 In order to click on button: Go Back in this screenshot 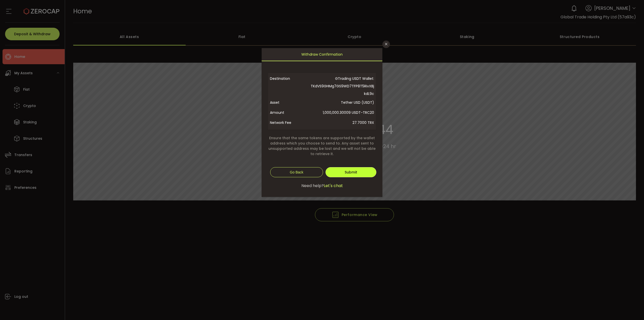, I will do `click(296, 172)`.